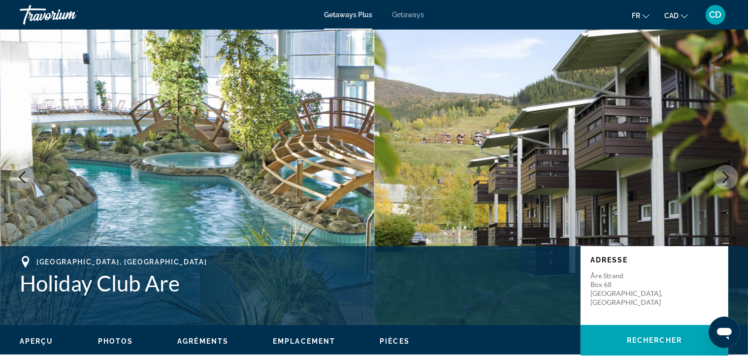 The height and width of the screenshot is (356, 748). I want to click on h1: Holiday Club Are, so click(295, 283).